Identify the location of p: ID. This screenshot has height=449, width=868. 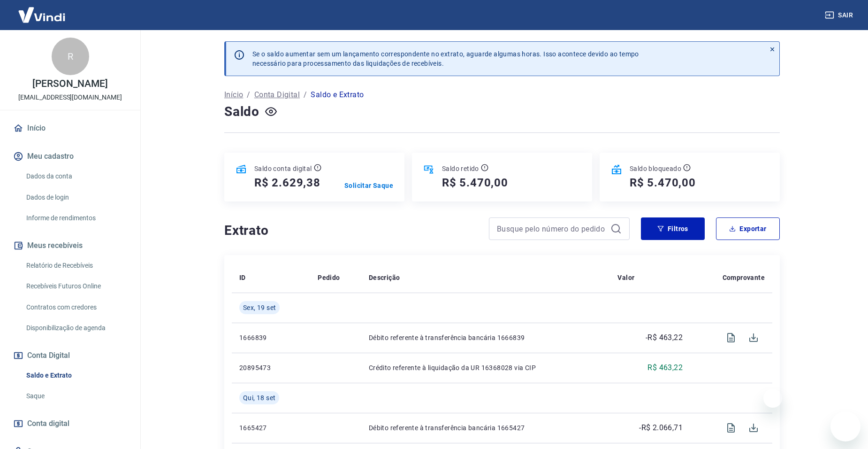
(243, 277).